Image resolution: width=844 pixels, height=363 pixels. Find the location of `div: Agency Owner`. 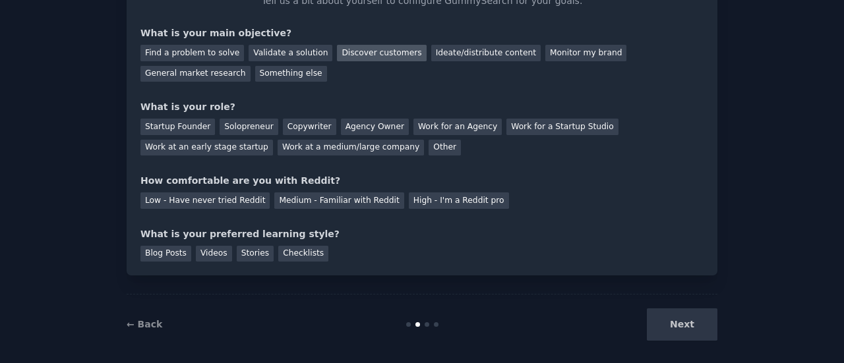

div: Agency Owner is located at coordinates (374, 127).